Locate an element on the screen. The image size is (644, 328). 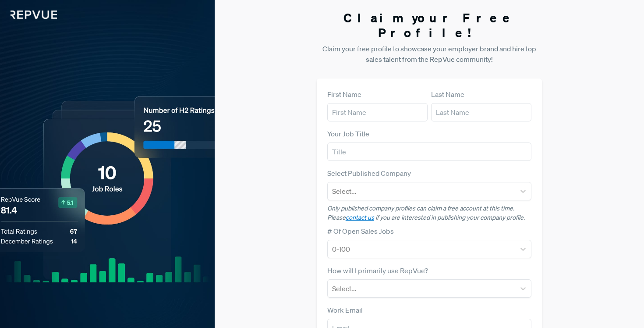
label: # Of Open Sales Jobs is located at coordinates (361, 231).